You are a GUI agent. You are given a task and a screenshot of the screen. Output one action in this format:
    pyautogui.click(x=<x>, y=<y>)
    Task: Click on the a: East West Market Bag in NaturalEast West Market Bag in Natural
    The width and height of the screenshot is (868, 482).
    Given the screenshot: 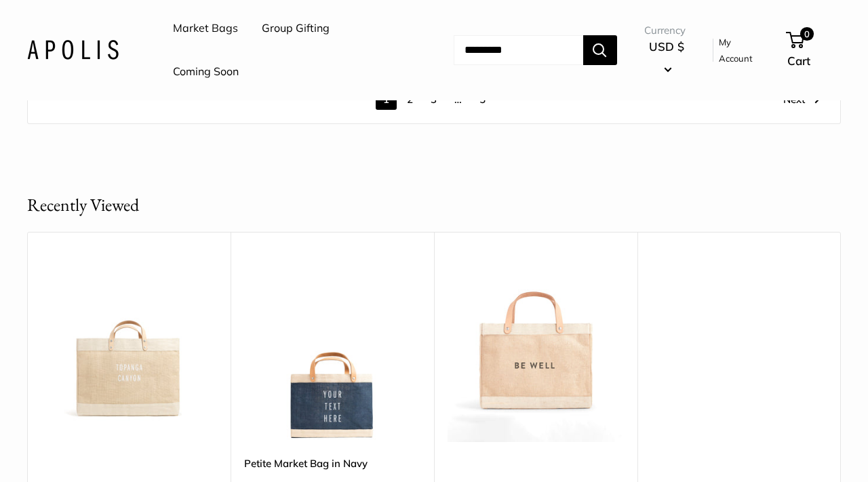 What is the action you would take?
    pyautogui.click(x=129, y=354)
    